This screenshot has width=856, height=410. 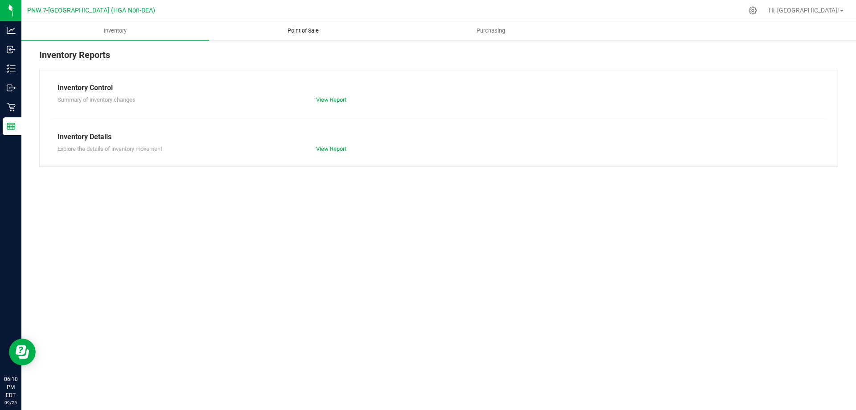 What do you see at coordinates (439, 88) in the screenshot?
I see `div: Inventory Control` at bounding box center [439, 88].